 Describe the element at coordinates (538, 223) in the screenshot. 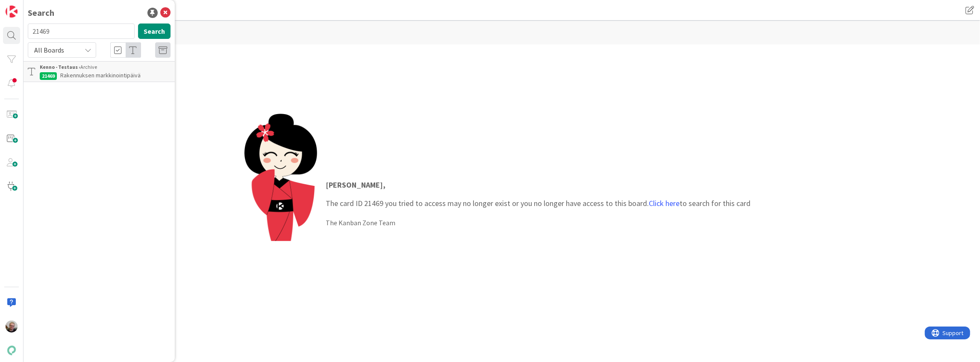

I see `div: The Kanban Zone Team` at that location.